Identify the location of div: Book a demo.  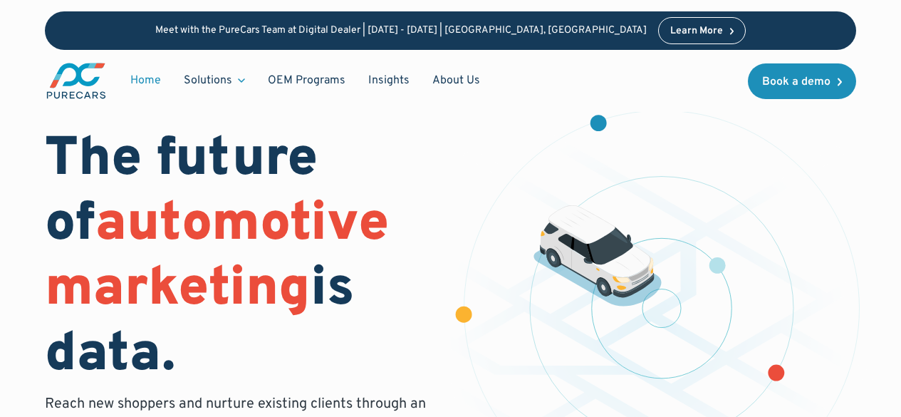
(796, 82).